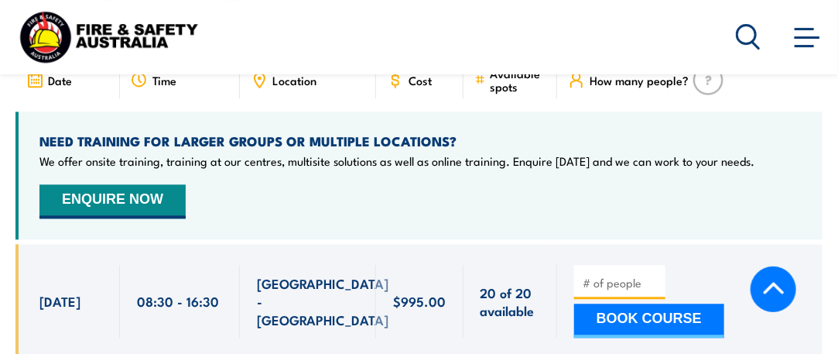 Image resolution: width=838 pixels, height=354 pixels. What do you see at coordinates (178, 300) in the screenshot?
I see `span: 08:30 - 16:30` at bounding box center [178, 300].